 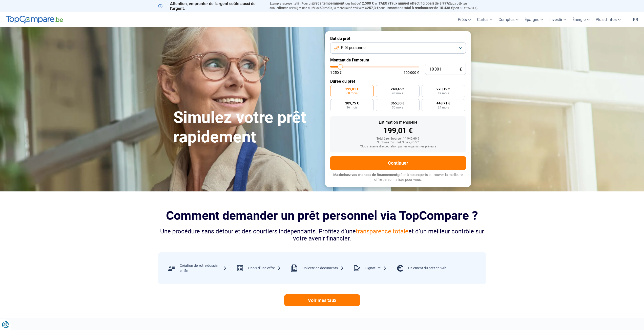 I want to click on a: Épargne, so click(x=534, y=20).